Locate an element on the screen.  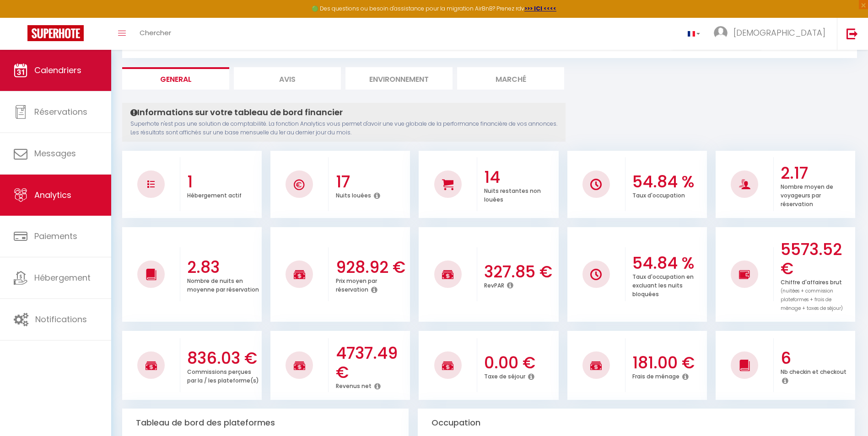
strong: >>> ICI <<<< is located at coordinates (540, 8).